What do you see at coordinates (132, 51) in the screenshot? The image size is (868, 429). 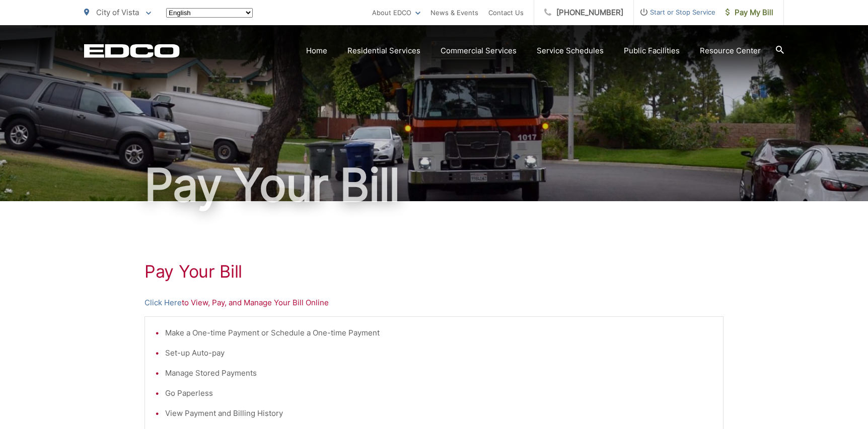 I see `a: EDCD logo. Return to the homepage.` at bounding box center [132, 51].